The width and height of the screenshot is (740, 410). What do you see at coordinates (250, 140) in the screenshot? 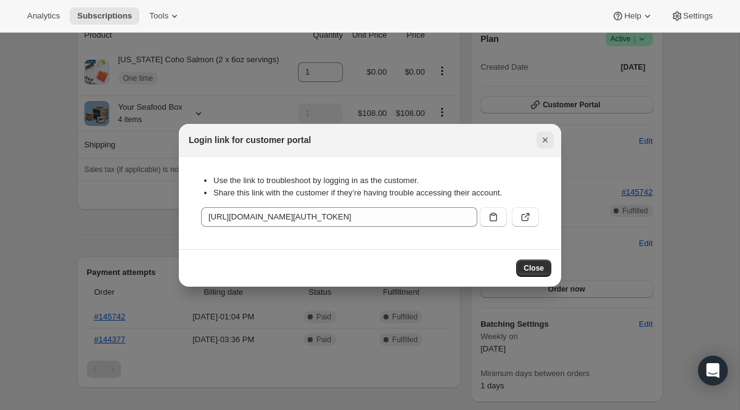
I see `h2: Login link for customer portal` at bounding box center [250, 140].